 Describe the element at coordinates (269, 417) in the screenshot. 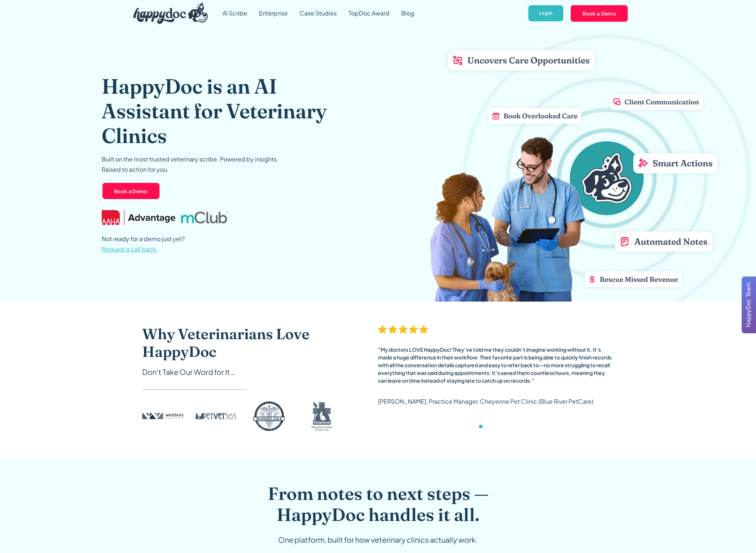

I see `img: Woodlake logo` at that location.